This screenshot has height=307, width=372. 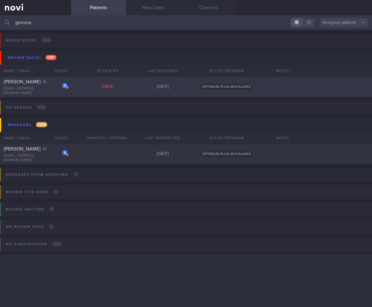 I want to click on span: 0 / 10, so click(x=41, y=107).